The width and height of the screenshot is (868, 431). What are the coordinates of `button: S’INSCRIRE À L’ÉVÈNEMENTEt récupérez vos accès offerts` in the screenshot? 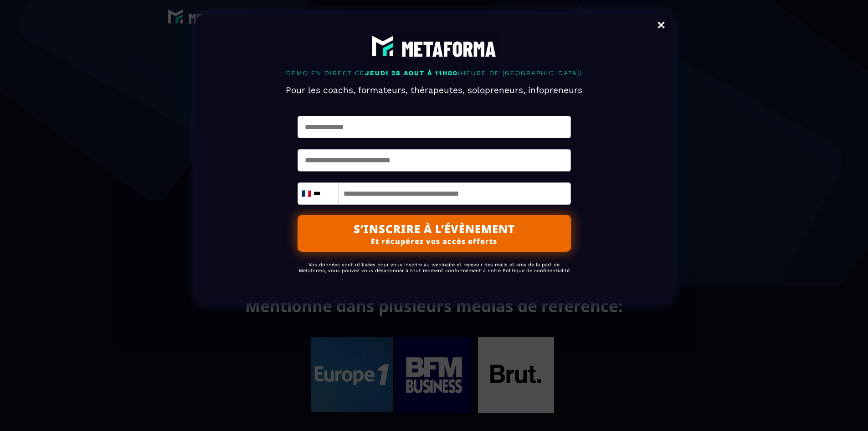 It's located at (434, 233).